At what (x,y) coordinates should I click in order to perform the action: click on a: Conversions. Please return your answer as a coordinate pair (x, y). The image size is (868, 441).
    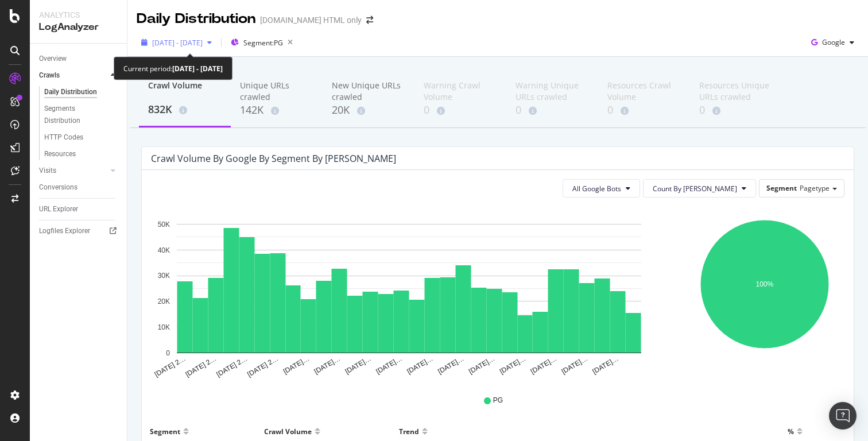
    Looking at the image, I should click on (79, 187).